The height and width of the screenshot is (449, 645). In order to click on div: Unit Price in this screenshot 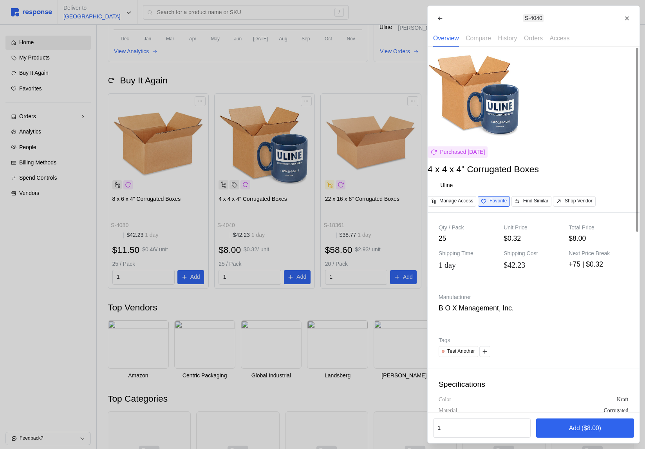, I will do `click(534, 228)`.